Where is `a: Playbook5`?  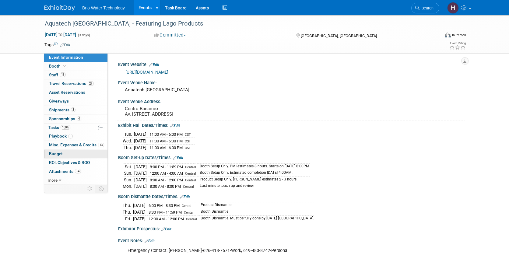
a: Playbook5 is located at coordinates (76, 136).